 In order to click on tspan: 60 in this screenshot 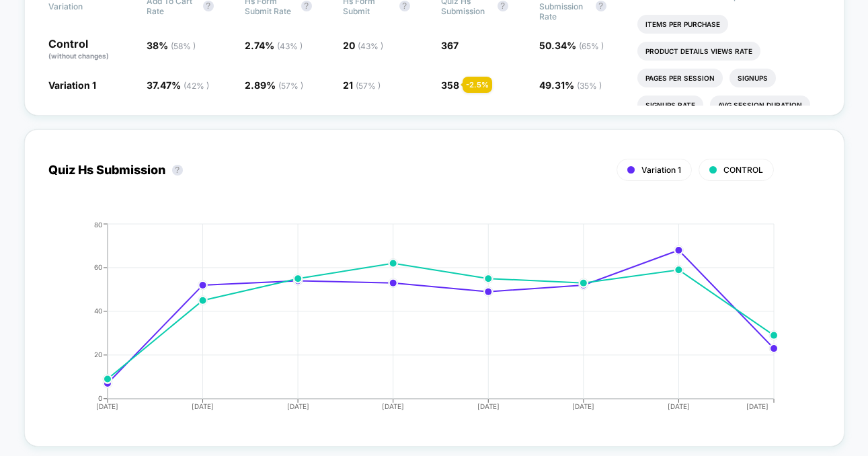, I will do `click(98, 267)`.